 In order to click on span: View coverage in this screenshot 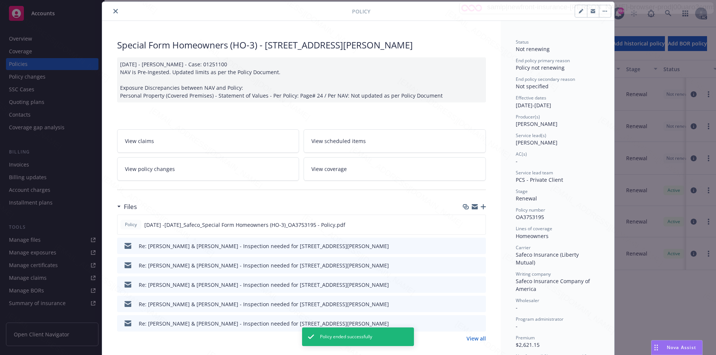, I will do `click(329, 169)`.